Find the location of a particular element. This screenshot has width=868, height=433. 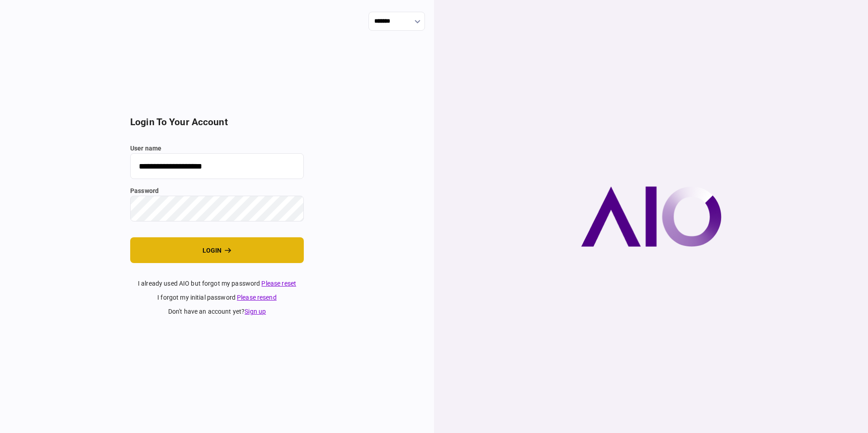

input: show language options is located at coordinates (396, 21).